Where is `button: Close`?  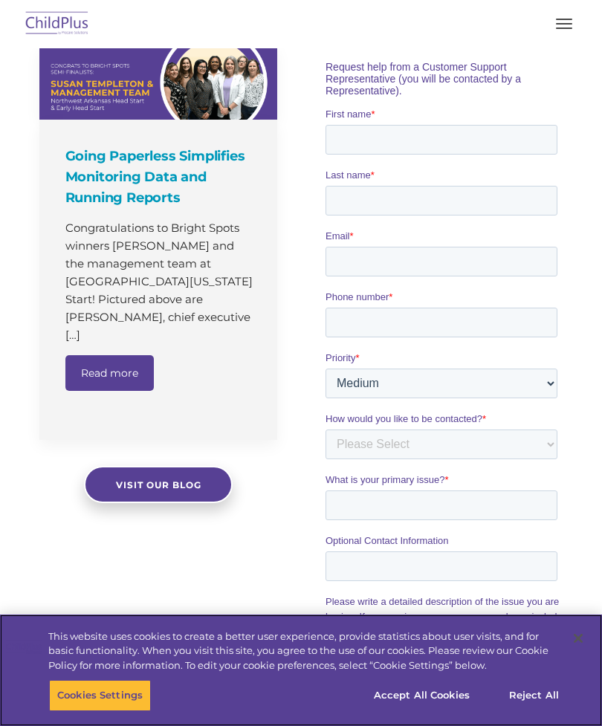
button: Close is located at coordinates (578, 638).